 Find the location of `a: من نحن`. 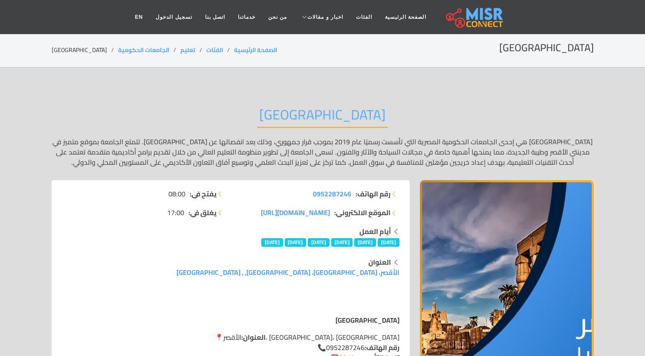

a: من نحن is located at coordinates (278, 17).